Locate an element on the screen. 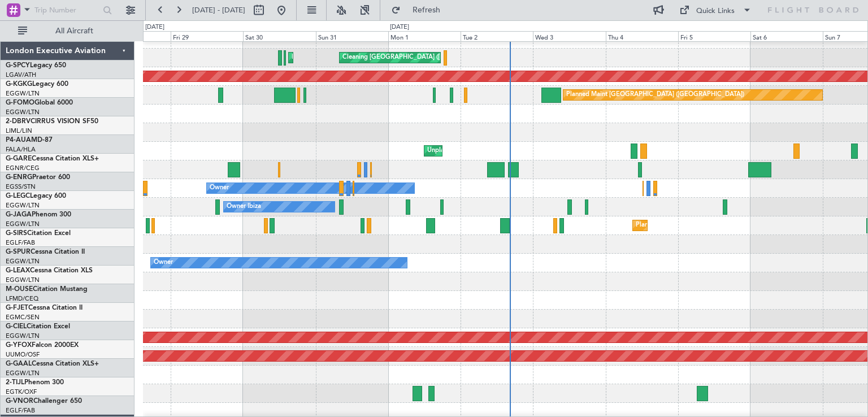 This screenshot has width=868, height=417. a: FALA/HLA is located at coordinates (21, 149).